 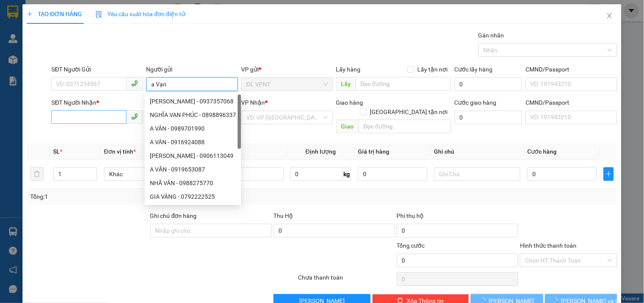 I want to click on div: A VÂN - 0989701990, so click(x=193, y=128).